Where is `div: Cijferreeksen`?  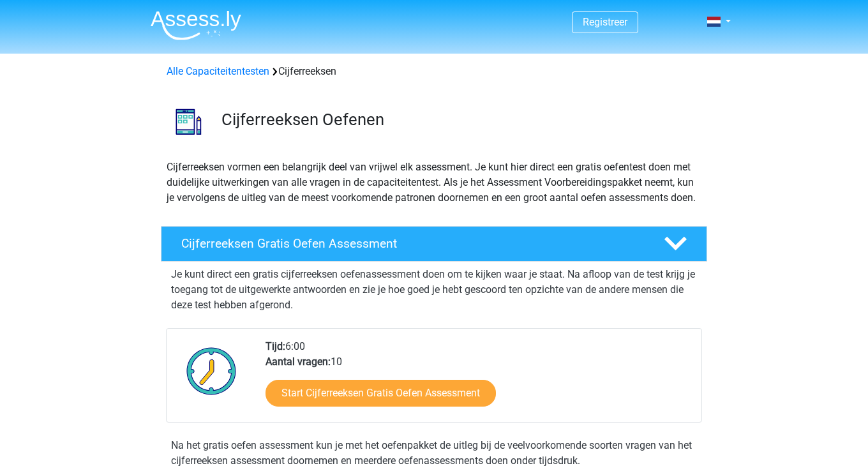 div: Cijferreeksen is located at coordinates (434, 71).